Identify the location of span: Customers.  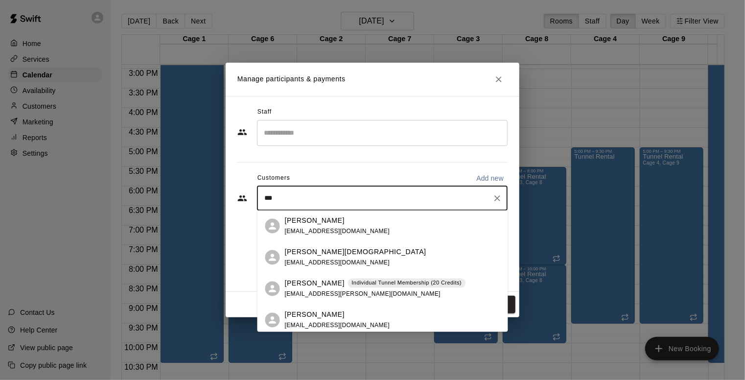
(274, 178).